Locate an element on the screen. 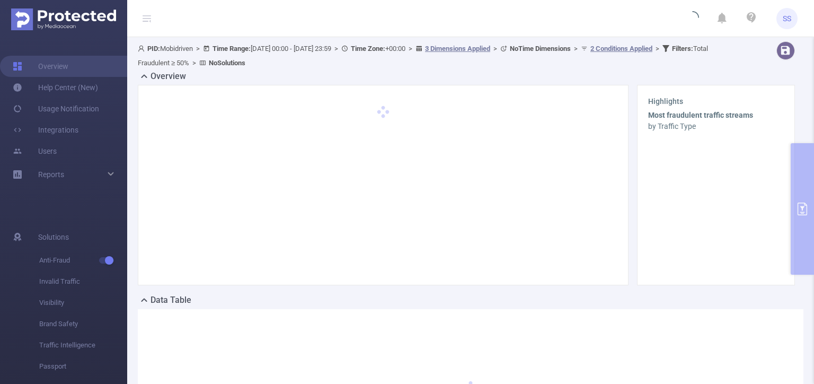 This screenshot has width=814, height=384. span: Traffic Intelligence is located at coordinates (83, 345).